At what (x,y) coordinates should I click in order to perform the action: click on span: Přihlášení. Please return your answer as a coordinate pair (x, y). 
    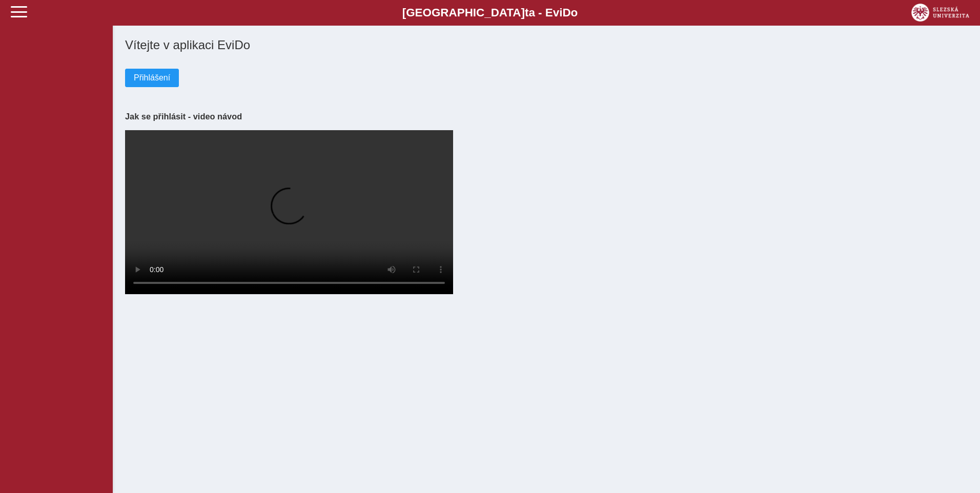
    Looking at the image, I should click on (152, 78).